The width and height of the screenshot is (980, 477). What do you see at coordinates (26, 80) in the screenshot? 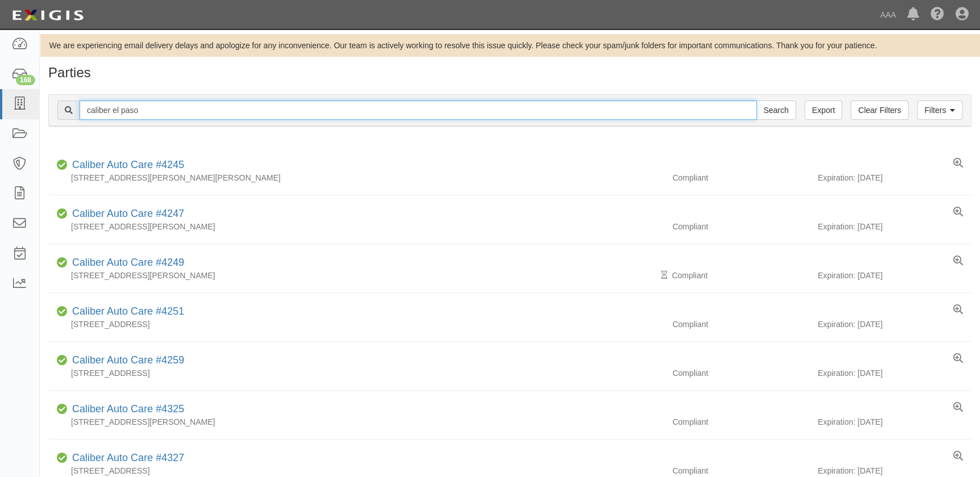
I see `div: 168` at bounding box center [26, 80].